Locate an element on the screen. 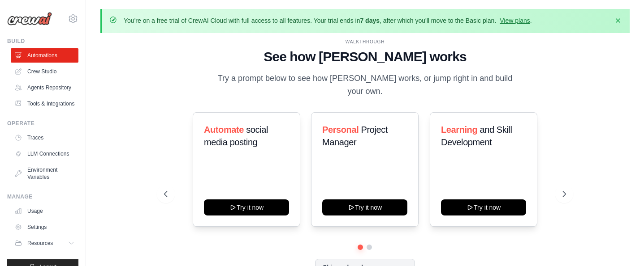  a: View plans is located at coordinates (514, 21).